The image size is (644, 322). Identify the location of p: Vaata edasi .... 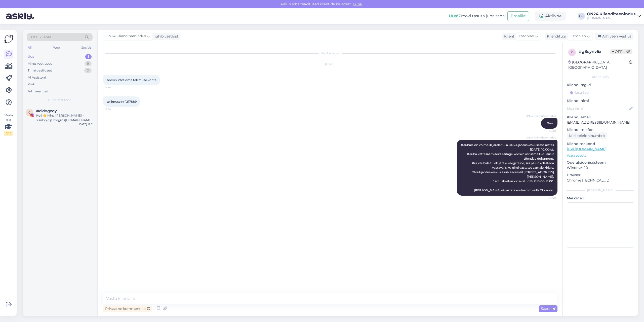
(600, 156).